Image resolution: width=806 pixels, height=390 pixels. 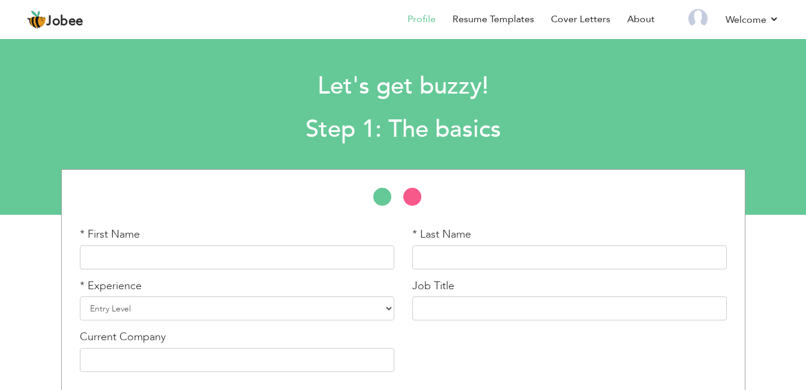 I want to click on h1: Let's get buzzy!, so click(x=403, y=86).